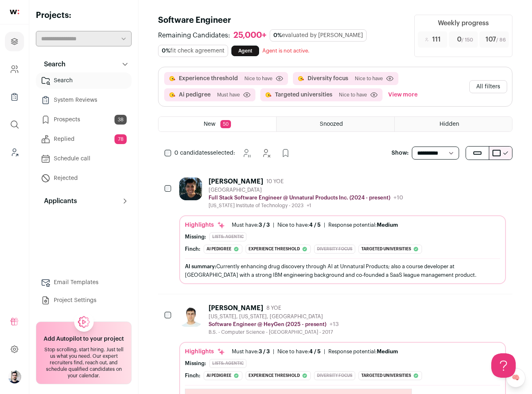 The width and height of the screenshot is (532, 394). Describe the element at coordinates (463, 23) in the screenshot. I see `div: Weekly progress` at that location.